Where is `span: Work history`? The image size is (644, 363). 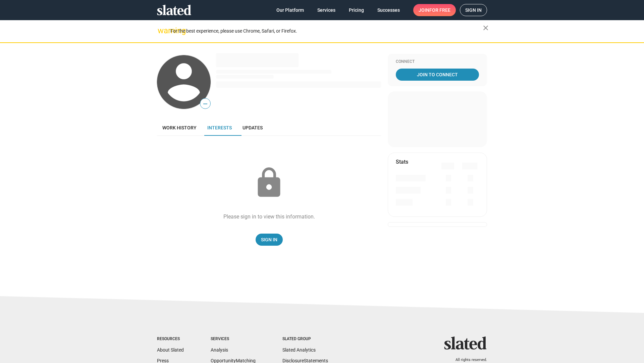
span: Work history is located at coordinates (179, 127).